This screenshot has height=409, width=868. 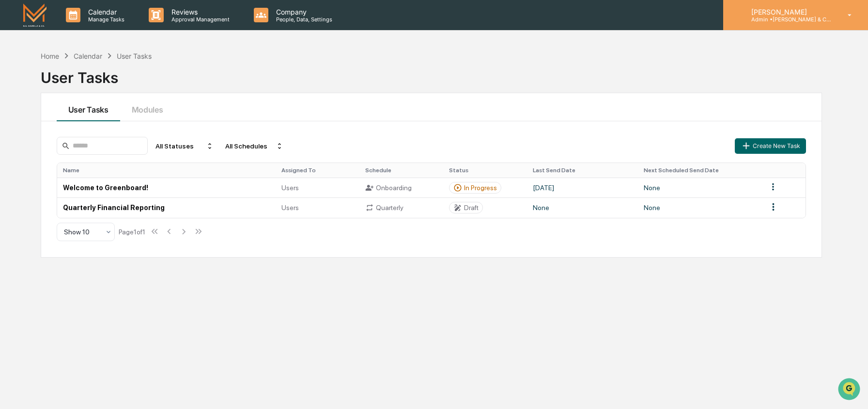 What do you see at coordinates (93, 168) in the screenshot?
I see `a: Powered byPylon` at bounding box center [93, 168].